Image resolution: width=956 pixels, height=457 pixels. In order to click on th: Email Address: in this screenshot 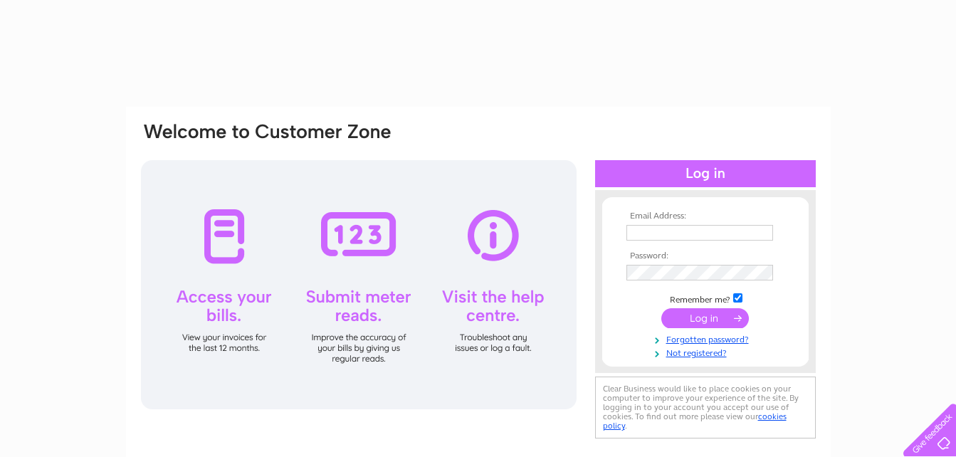, I will do `click(706, 216)`.